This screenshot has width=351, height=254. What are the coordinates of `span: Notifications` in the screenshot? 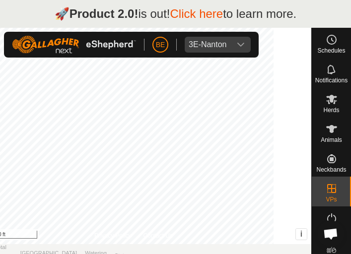 It's located at (331, 81).